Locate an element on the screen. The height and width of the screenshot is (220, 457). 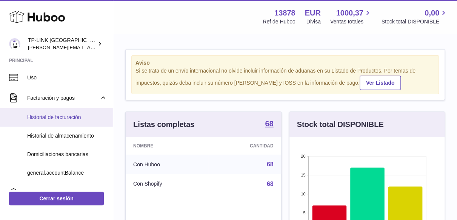
a: Cerrar sesión is located at coordinates (56, 198).